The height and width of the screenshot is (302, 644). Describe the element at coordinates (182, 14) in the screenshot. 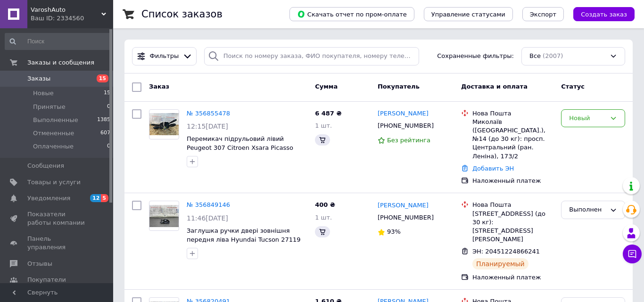

I see `h1: Список заказов` at that location.